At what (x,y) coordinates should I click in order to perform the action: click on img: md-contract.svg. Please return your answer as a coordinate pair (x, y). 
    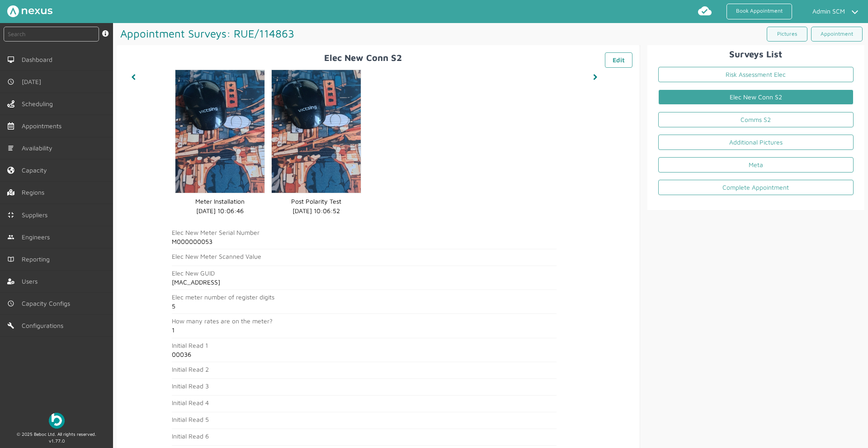
    Looking at the image, I should click on (11, 215).